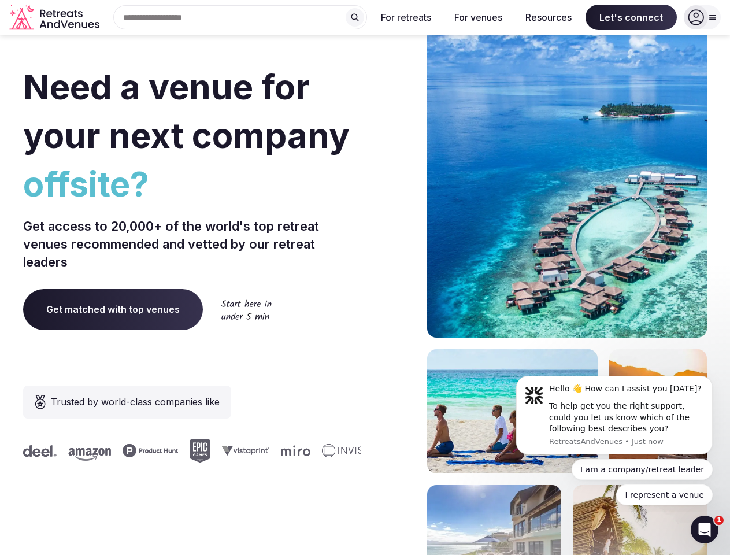 This screenshot has height=555, width=730. I want to click on span: Need a venue for your next company, so click(186, 111).